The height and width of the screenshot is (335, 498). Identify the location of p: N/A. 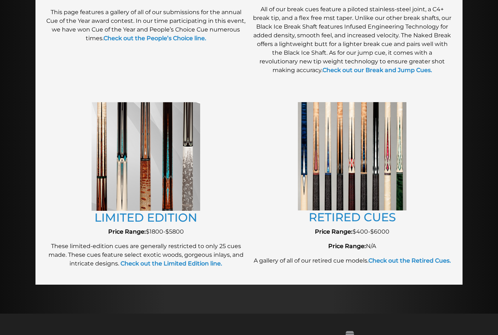
(352, 246).